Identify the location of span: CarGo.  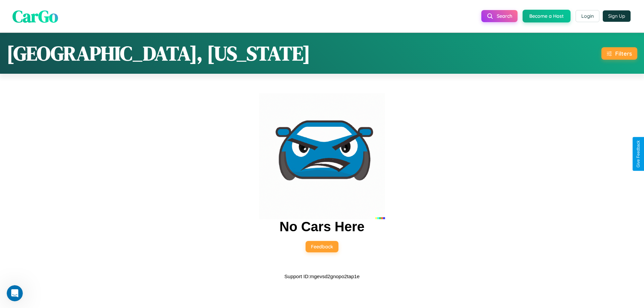
(35, 16).